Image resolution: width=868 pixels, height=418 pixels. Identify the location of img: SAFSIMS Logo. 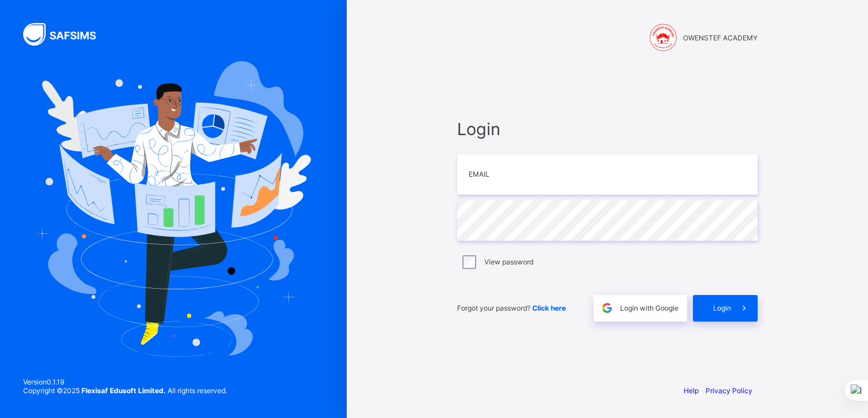
(67, 34).